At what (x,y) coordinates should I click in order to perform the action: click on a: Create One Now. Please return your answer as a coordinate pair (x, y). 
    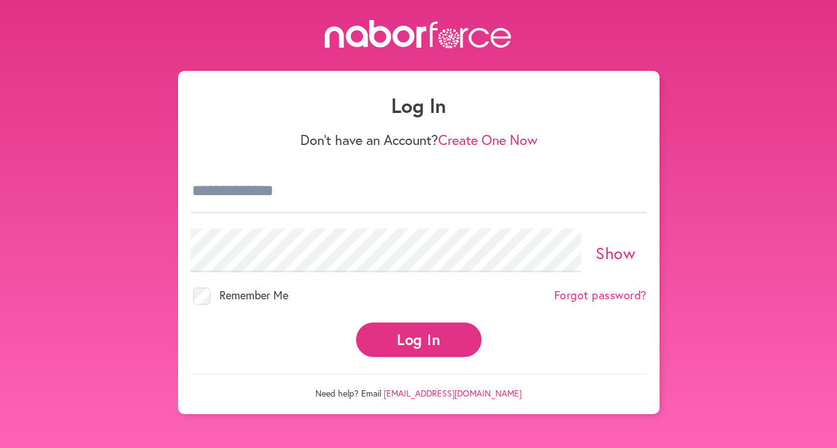
    Looking at the image, I should click on (488, 139).